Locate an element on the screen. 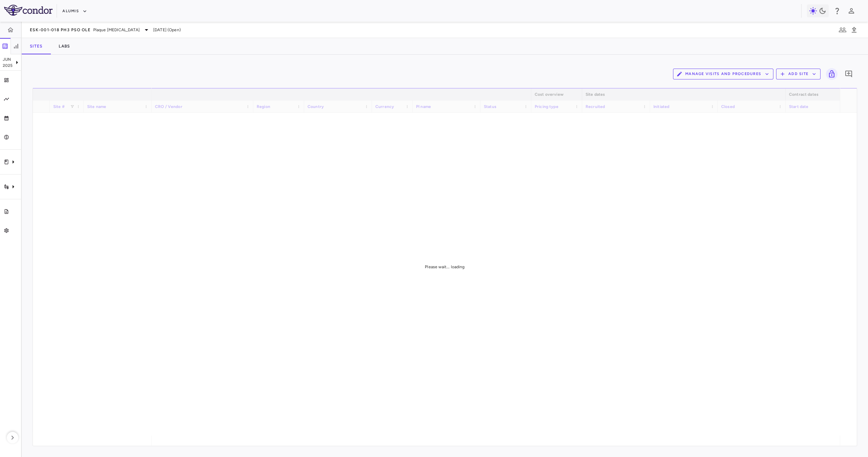 The width and height of the screenshot is (868, 457). img: logo-full-SnFGN8VE.png is located at coordinates (28, 10).